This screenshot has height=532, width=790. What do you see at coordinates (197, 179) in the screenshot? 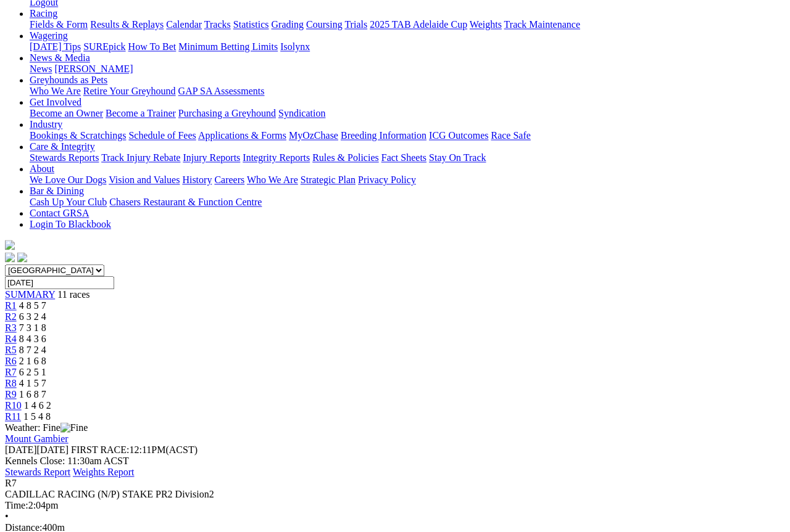
I see `a: History` at bounding box center [197, 179].